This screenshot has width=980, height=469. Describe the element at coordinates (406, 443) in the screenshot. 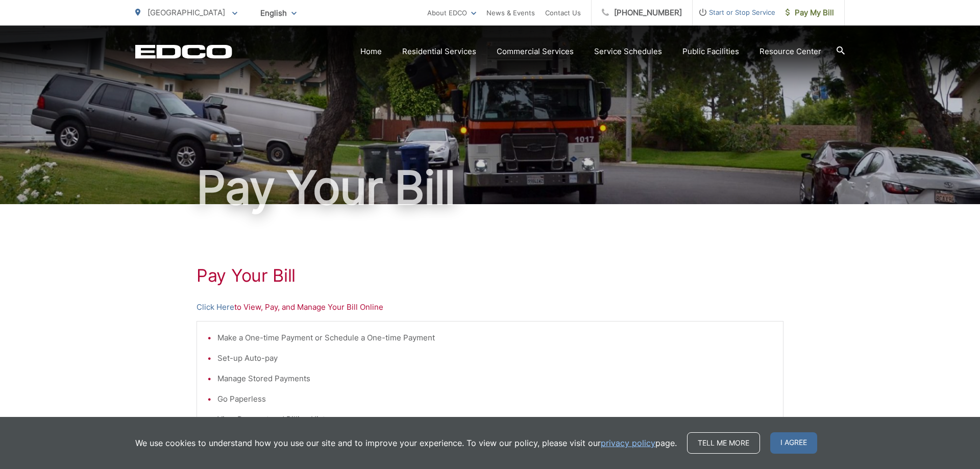

I see `p: We use cookies to understand how you use our site and to improve your experience. To view our pol...` at that location.